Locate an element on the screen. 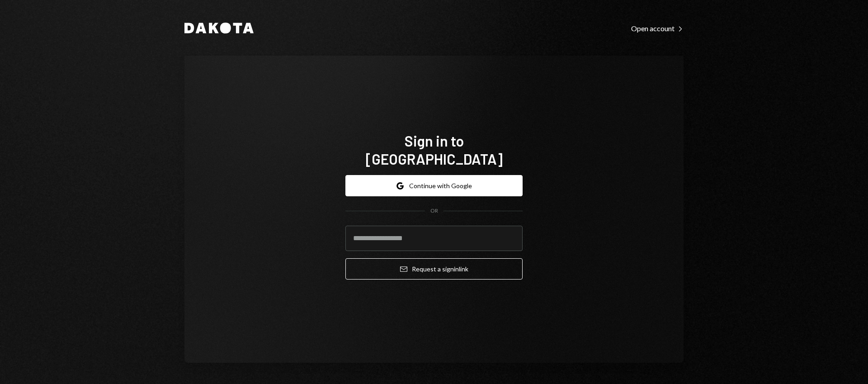 This screenshot has width=868, height=384. a: Open account is located at coordinates (658, 28).